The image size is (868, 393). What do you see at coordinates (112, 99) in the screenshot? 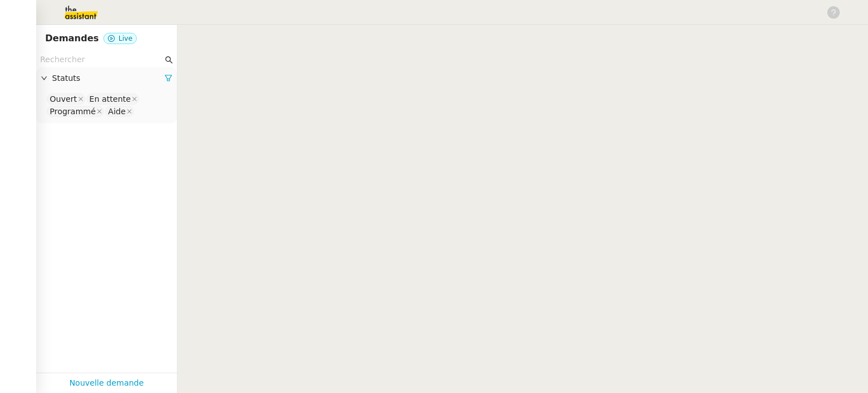
I see `nz-select-item: En attente` at bounding box center [112, 99].